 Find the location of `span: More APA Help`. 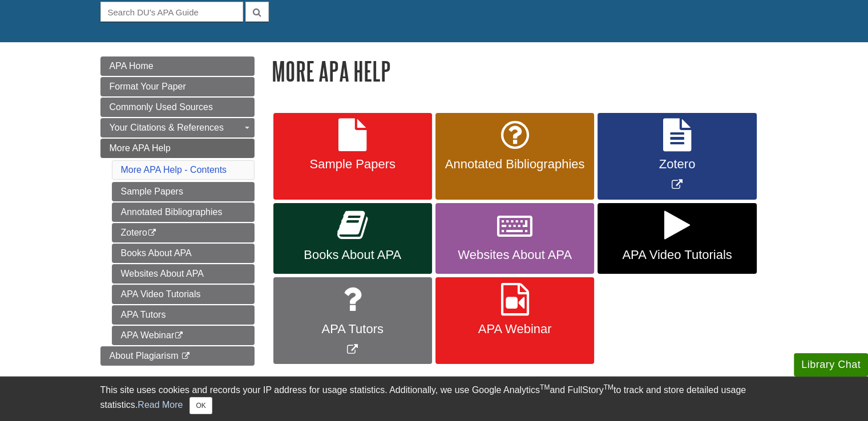

span: More APA Help is located at coordinates (140, 148).